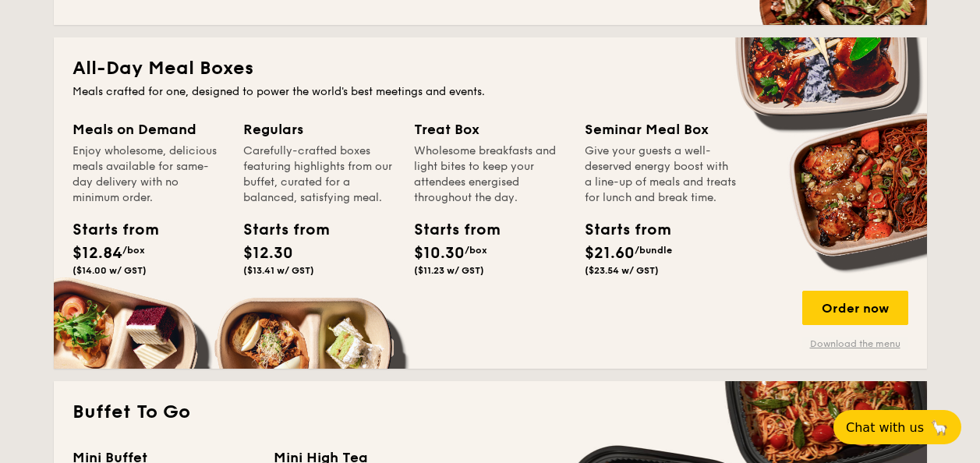 This screenshot has width=980, height=463. What do you see at coordinates (490, 129) in the screenshot?
I see `div: Treat Box` at bounding box center [490, 129].